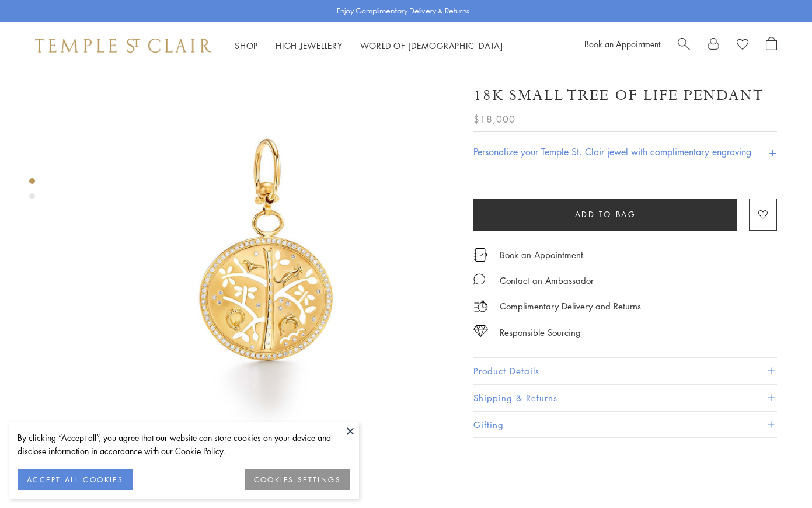 The image size is (812, 508). Describe the element at coordinates (309, 45) in the screenshot. I see `a: High JewelleryHigh Jewellery` at that location.